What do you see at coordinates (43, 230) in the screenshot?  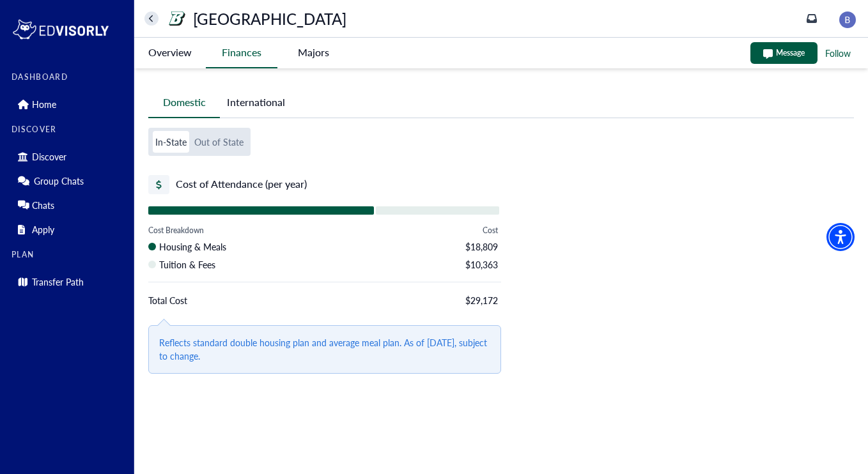 I see `p: Apply` at bounding box center [43, 230].